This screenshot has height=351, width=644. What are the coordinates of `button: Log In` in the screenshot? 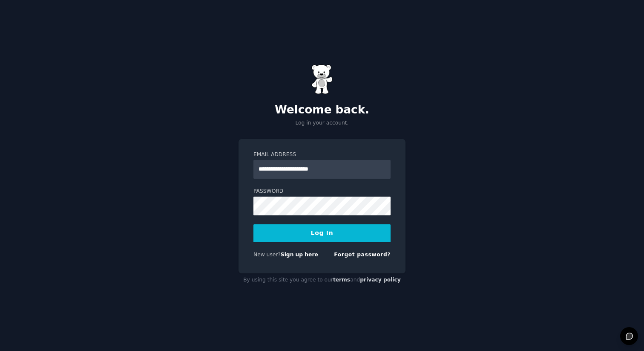 It's located at (322, 233).